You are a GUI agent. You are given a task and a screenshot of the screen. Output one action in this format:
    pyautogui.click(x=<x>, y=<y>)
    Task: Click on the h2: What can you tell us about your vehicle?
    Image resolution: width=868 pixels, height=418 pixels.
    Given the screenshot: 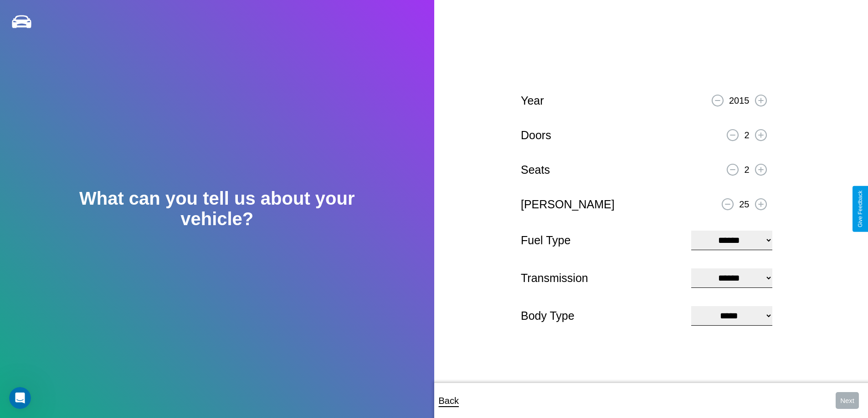 What is the action you would take?
    pyautogui.click(x=217, y=209)
    